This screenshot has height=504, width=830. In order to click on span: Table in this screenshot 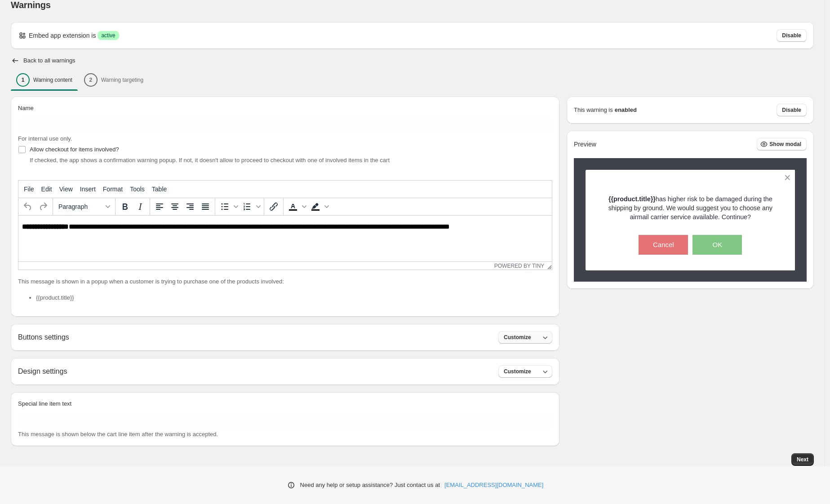, I will do `click(159, 189)`.